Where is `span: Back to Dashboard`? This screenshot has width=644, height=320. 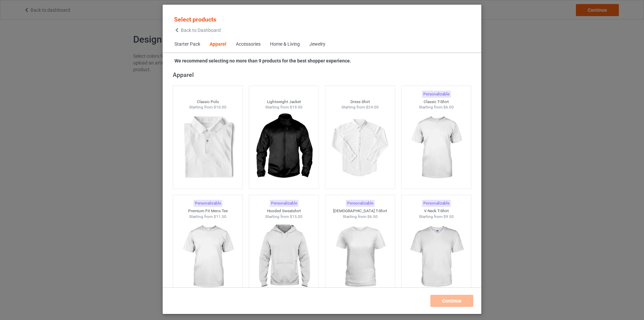 span: Back to Dashboard is located at coordinates (201, 30).